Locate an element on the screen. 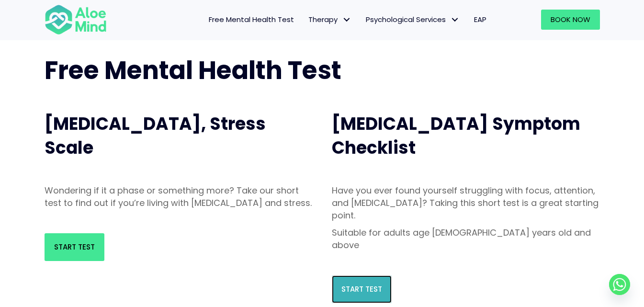  span: EAP is located at coordinates (480, 19).